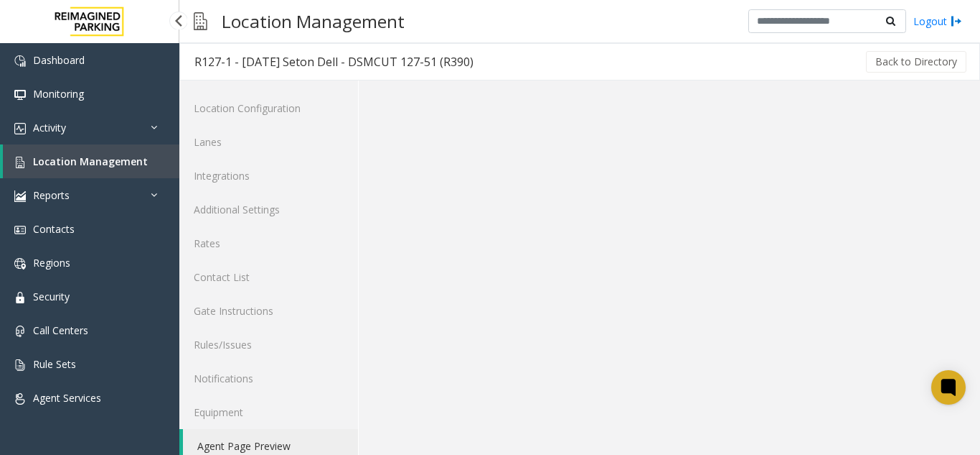  I want to click on span: Dashboard, so click(59, 60).